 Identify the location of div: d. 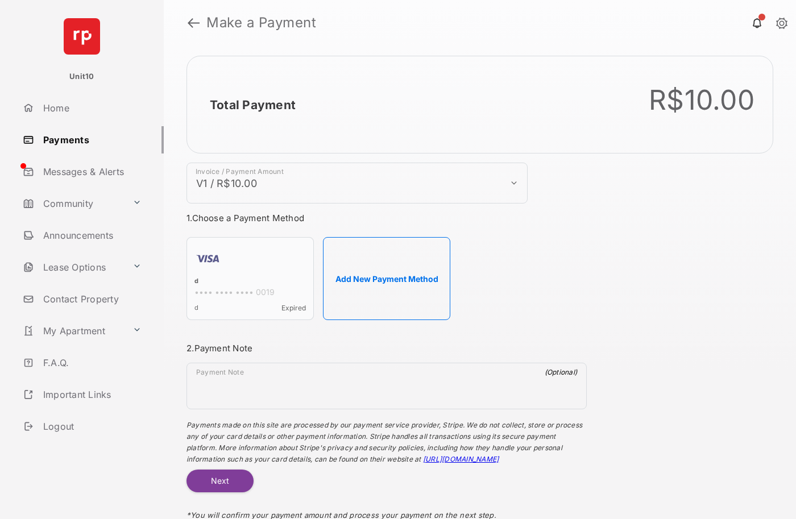
(250, 282).